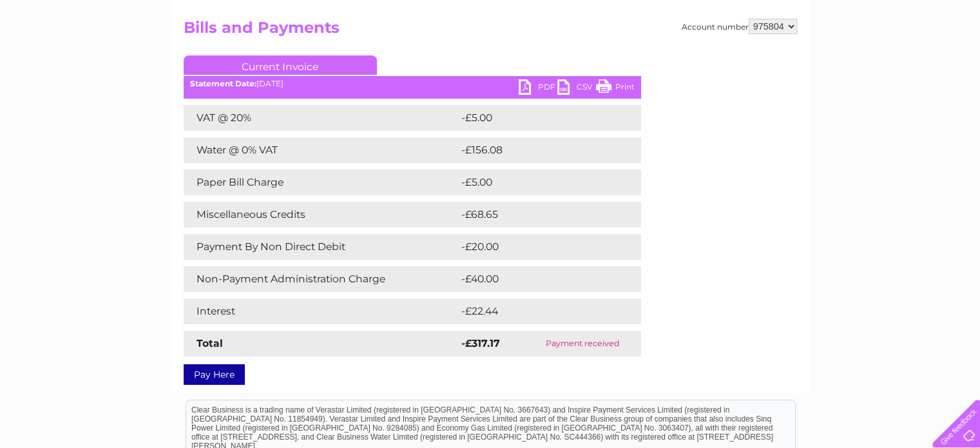 The width and height of the screenshot is (980, 448). Describe the element at coordinates (537, 215) in the screenshot. I see `td: -£68.65` at that location.